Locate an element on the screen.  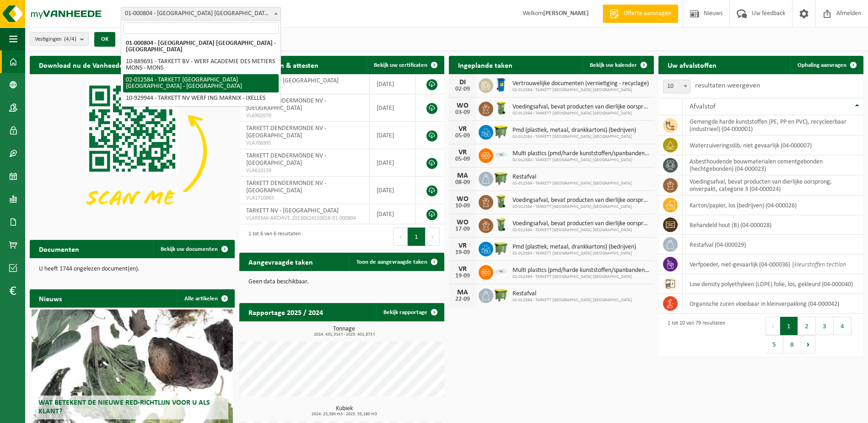
button: 2 is located at coordinates (807, 326).